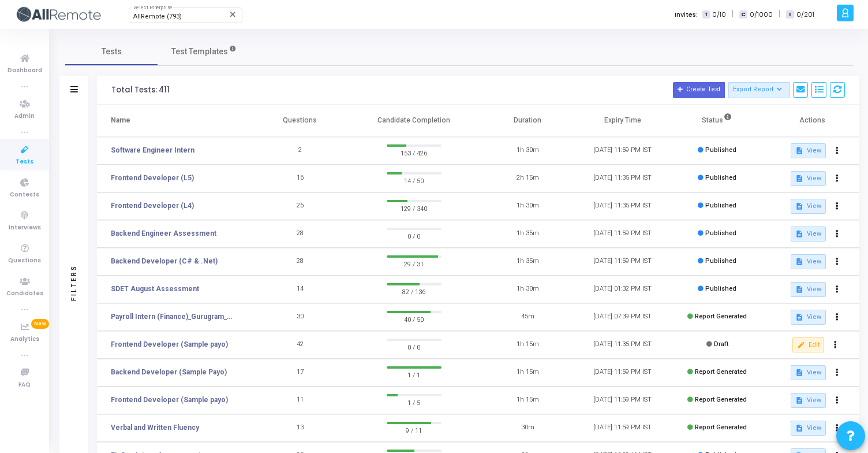 Image resolution: width=868 pixels, height=453 pixels. I want to click on button: Create Test, so click(699, 90).